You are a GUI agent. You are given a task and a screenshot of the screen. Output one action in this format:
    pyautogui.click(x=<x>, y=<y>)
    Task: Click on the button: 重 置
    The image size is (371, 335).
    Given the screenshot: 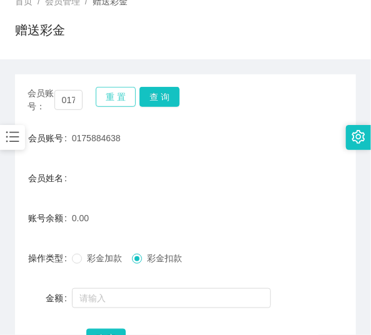 What is the action you would take?
    pyautogui.click(x=116, y=97)
    